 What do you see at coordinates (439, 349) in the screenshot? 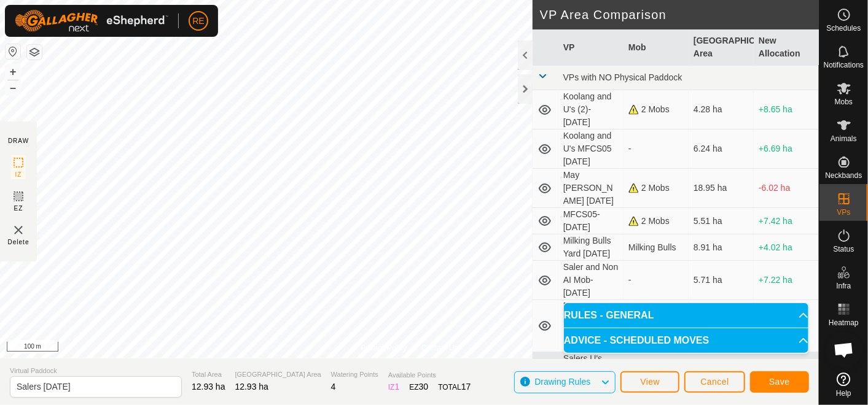
I see `a: Contact Us` at bounding box center [439, 349].